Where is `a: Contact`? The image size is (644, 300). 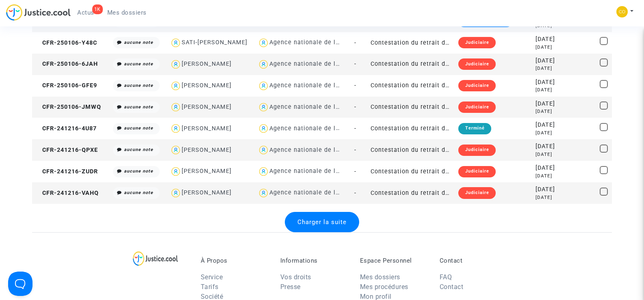
a: Contact is located at coordinates (451, 287).